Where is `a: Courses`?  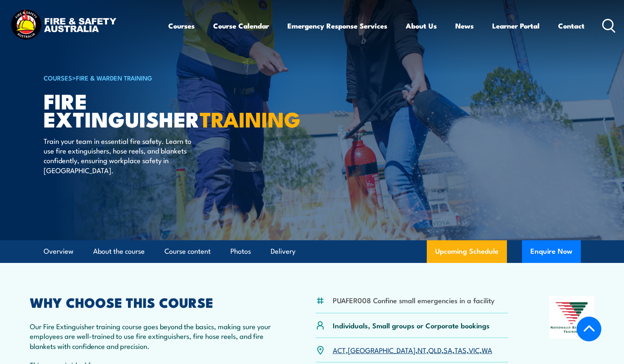
a: Courses is located at coordinates (181, 26).